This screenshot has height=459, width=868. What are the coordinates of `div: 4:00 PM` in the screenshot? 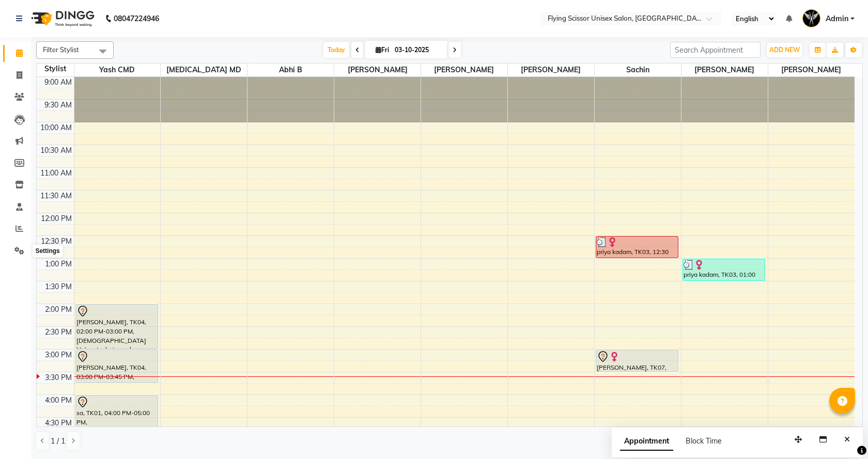 It's located at (58, 400).